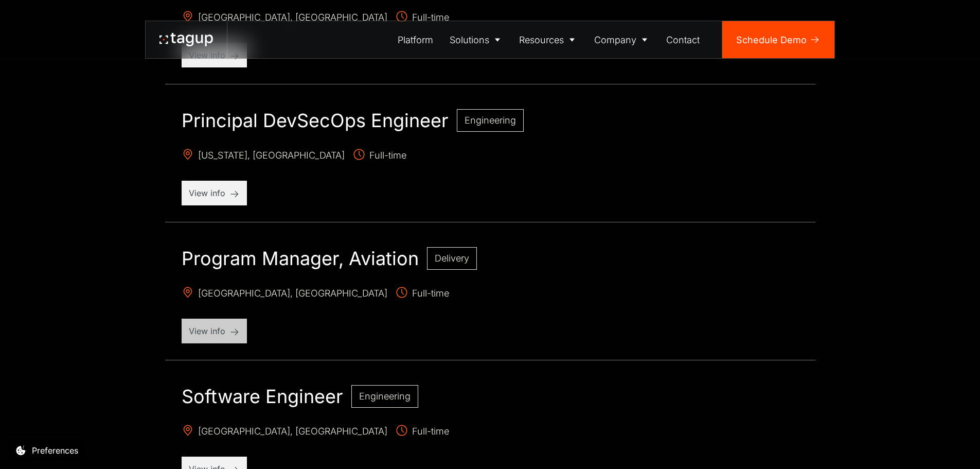 The image size is (980, 469). What do you see at coordinates (262, 397) in the screenshot?
I see `h2: Software Engineer` at bounding box center [262, 397].